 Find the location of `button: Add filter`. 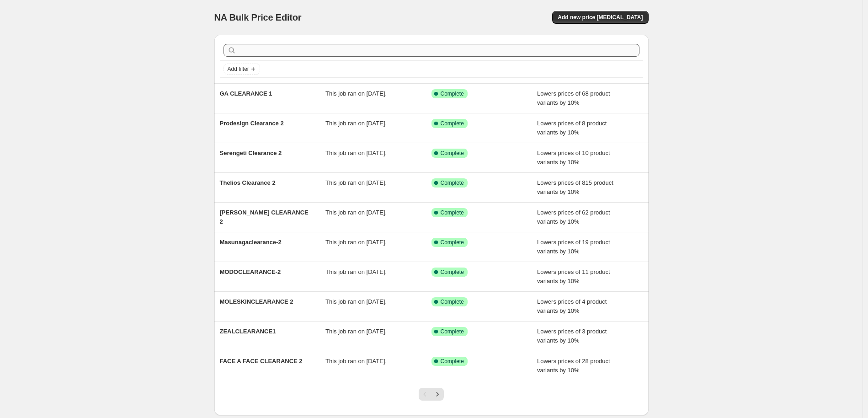

button: Add filter is located at coordinates (242, 69).